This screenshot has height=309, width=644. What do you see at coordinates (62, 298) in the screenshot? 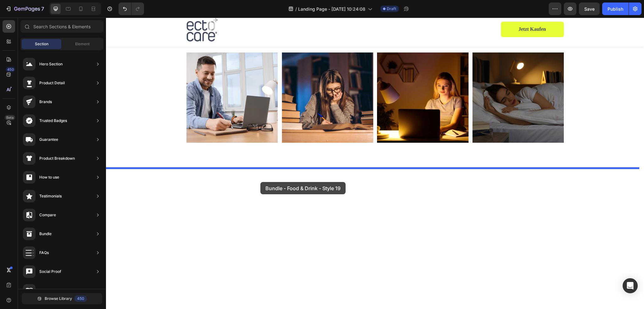
I see `button: Browse Library450` at bounding box center [62, 298].